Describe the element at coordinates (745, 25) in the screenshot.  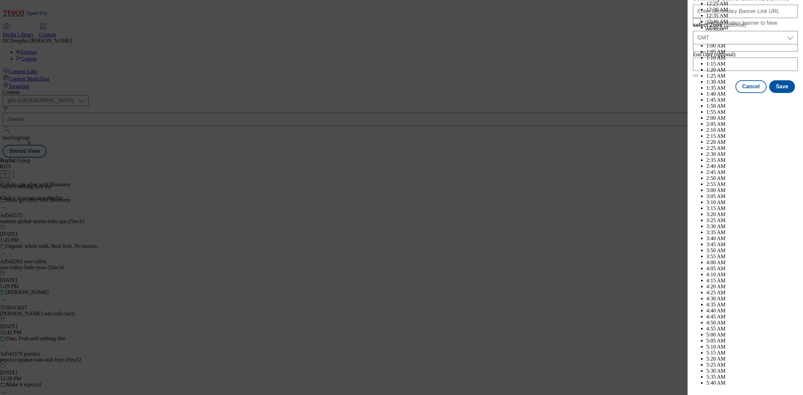
I see `label: select Zone` at that location.